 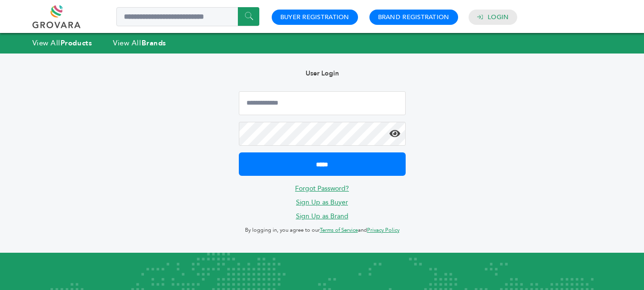 I want to click on strong: Products, so click(x=76, y=43).